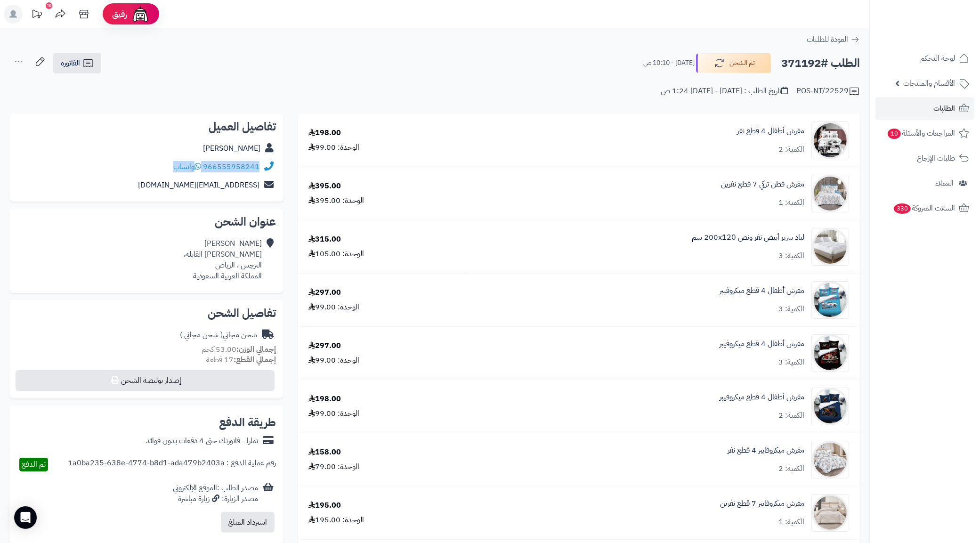 This screenshot has height=543, width=980. What do you see at coordinates (925, 183) in the screenshot?
I see `a: العملاء` at bounding box center [925, 183].